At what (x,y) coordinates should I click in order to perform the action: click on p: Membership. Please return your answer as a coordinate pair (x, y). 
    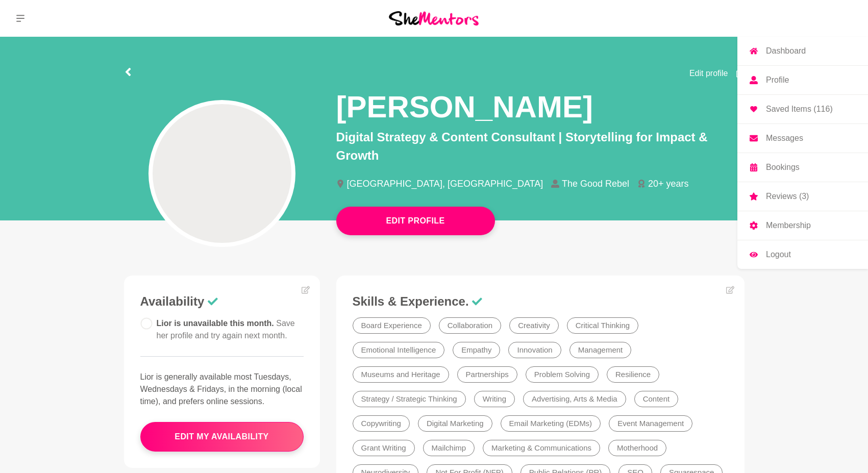
    Looking at the image, I should click on (788, 225).